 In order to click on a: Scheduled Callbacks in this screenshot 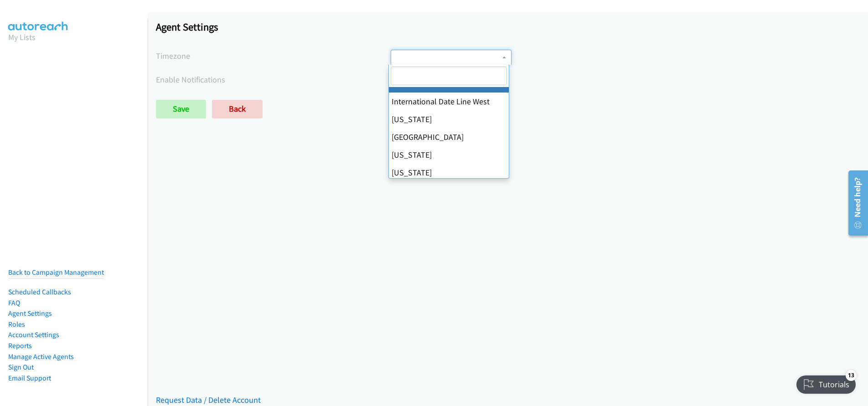, I will do `click(40, 291)`.